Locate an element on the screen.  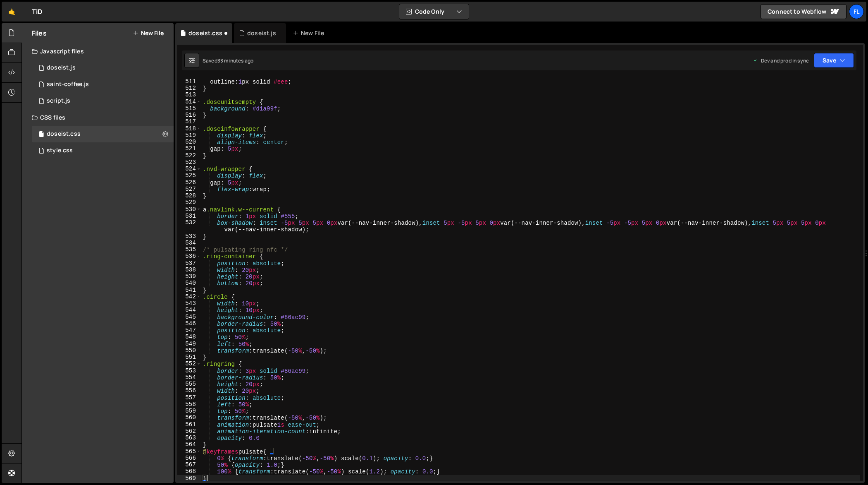
div: 546 is located at coordinates (189, 323).